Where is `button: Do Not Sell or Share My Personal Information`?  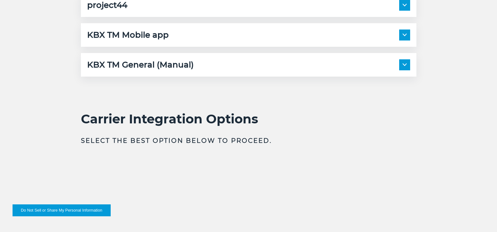
button: Do Not Sell or Share My Personal Information is located at coordinates (61, 210).